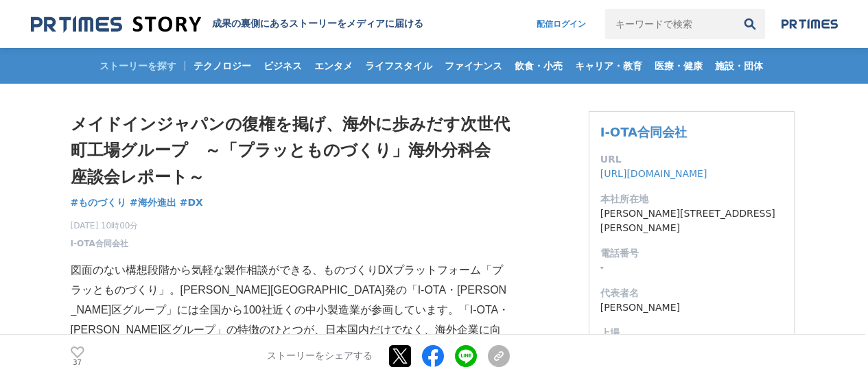 Image resolution: width=868 pixels, height=378 pixels. Describe the element at coordinates (539, 66) in the screenshot. I see `a: 飲食・小売` at that location.